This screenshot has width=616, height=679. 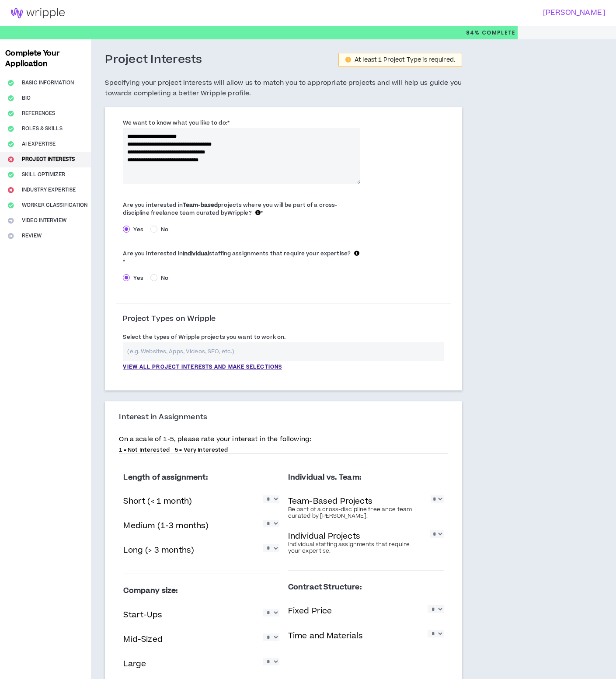 What do you see at coordinates (144, 450) in the screenshot?
I see `p: 1 = Not Interested` at bounding box center [144, 450].